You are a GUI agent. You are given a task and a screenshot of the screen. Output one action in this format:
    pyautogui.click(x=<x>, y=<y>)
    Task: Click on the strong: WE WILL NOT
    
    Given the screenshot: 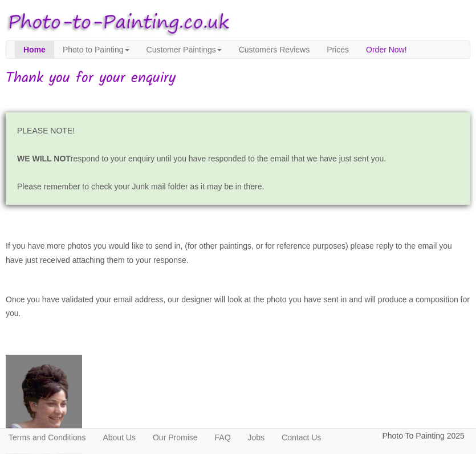 What is the action you would take?
    pyautogui.click(x=44, y=159)
    